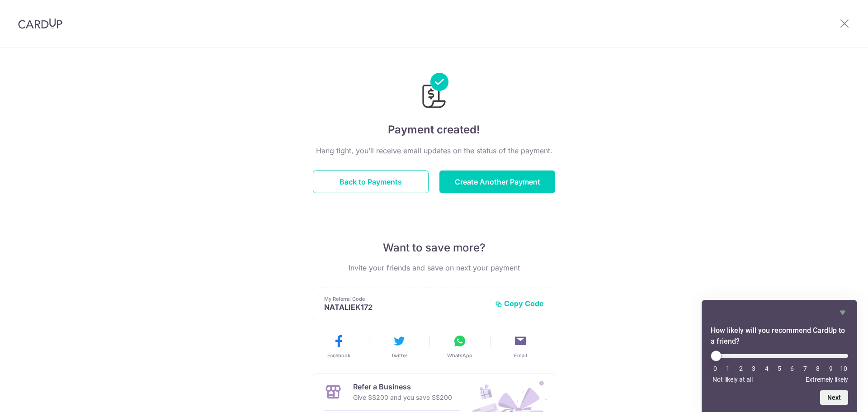 Image resolution: width=868 pixels, height=412 pixels. I want to click on li: 6, so click(792, 369).